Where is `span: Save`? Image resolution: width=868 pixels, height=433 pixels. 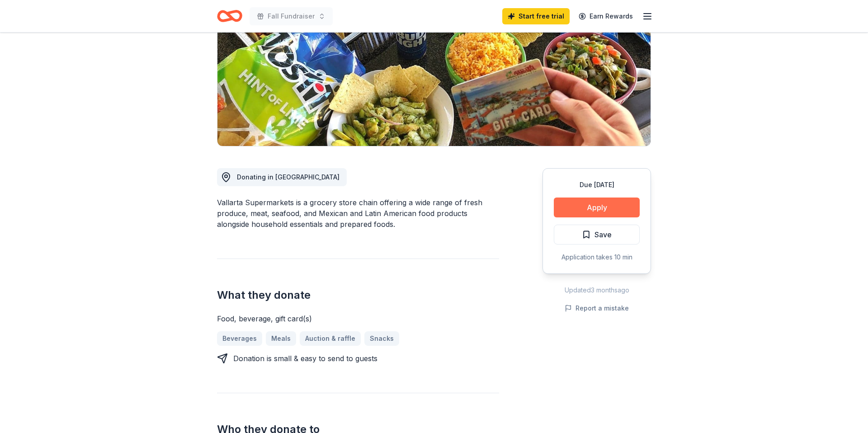
span: Save is located at coordinates (603, 235).